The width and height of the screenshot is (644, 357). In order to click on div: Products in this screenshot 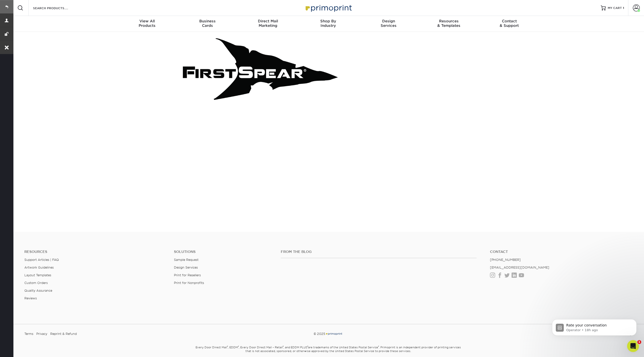, I will do `click(147, 23)`.